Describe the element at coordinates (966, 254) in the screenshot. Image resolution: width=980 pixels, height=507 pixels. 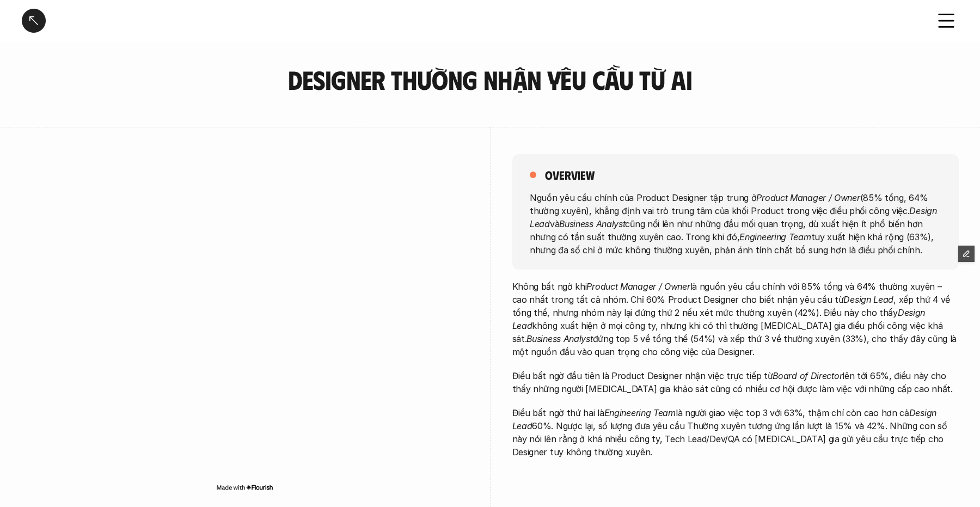
I see `button: Edit Framer Content` at that location.